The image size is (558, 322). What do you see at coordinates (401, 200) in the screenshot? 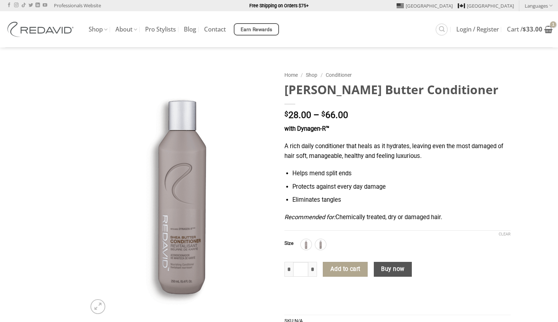
I see `li: Eliminates tangles` at bounding box center [401, 200].